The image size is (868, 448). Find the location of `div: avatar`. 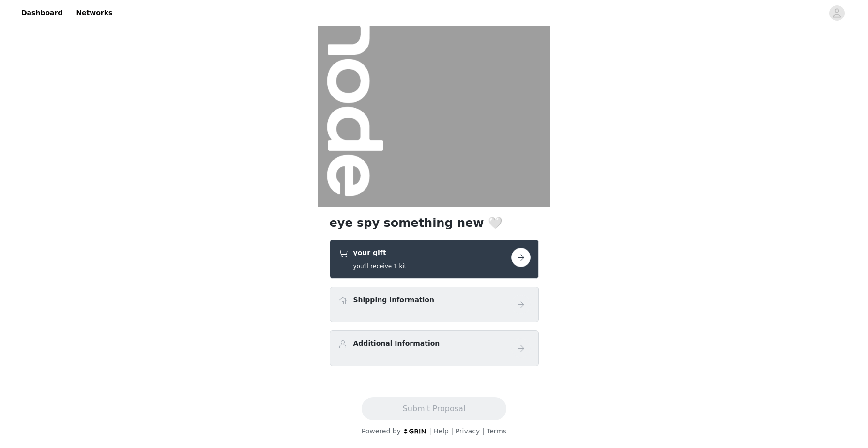

div: avatar is located at coordinates (837, 13).